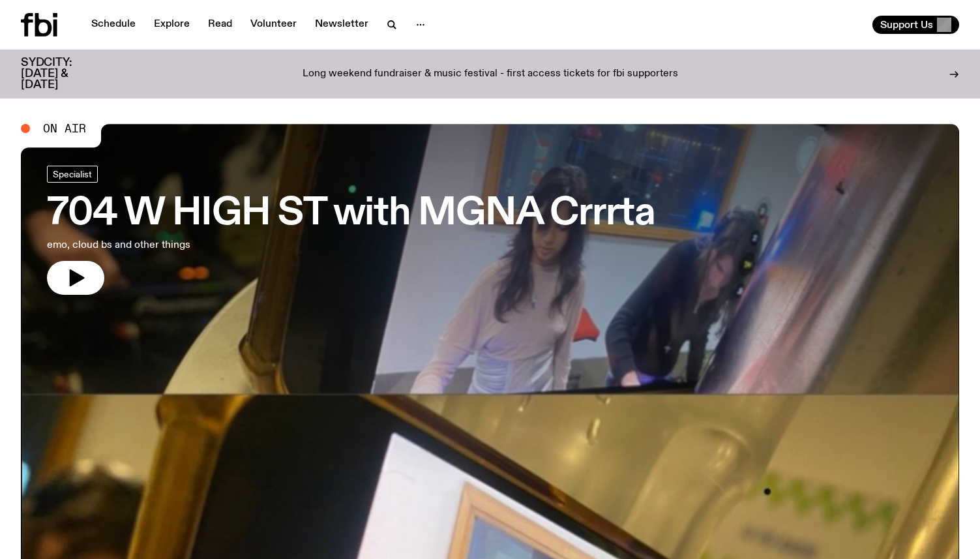 The height and width of the screenshot is (559, 980). What do you see at coordinates (490, 74) in the screenshot?
I see `p: Long weekend fundraiser & music festival - first access tickets for fbi supporters` at bounding box center [490, 74].